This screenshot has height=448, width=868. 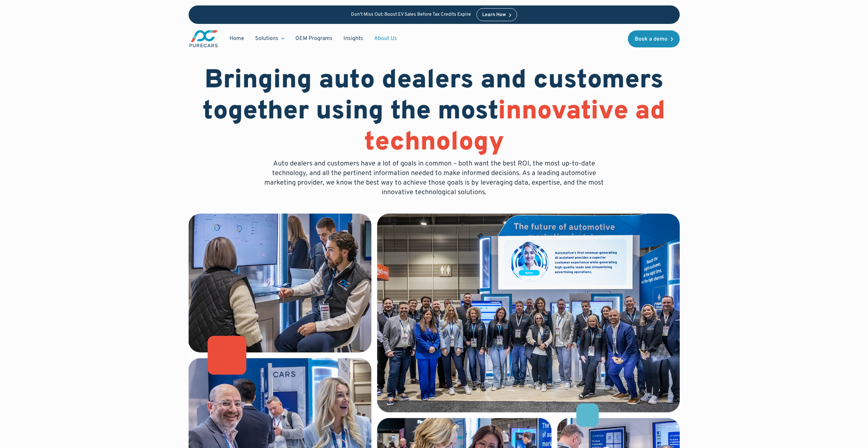 I want to click on p: Don’t Miss Out: Boost EV Sales Before Tax Credits Expire, so click(x=411, y=14).